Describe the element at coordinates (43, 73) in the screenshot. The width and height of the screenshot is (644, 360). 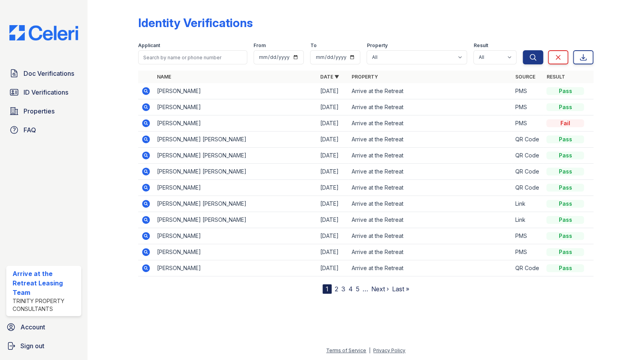
I see `a: Doc Verifications` at that location.